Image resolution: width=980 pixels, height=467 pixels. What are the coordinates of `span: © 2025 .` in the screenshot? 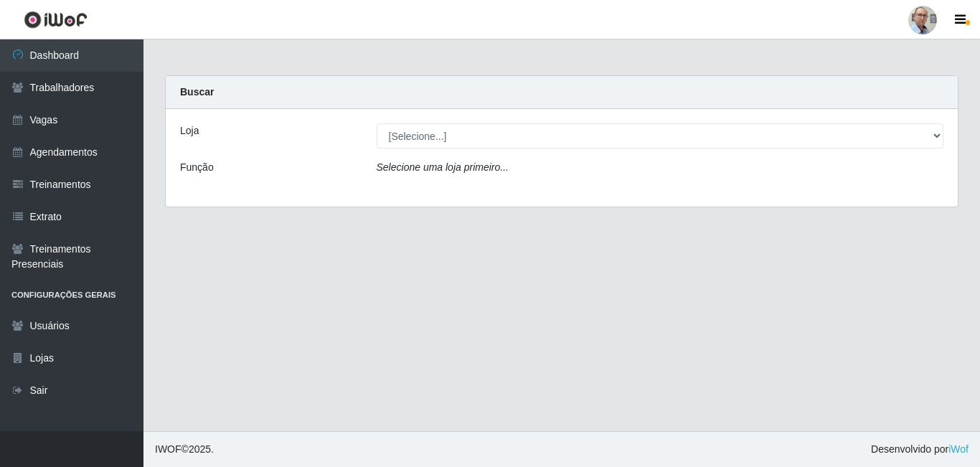 It's located at (185, 449).